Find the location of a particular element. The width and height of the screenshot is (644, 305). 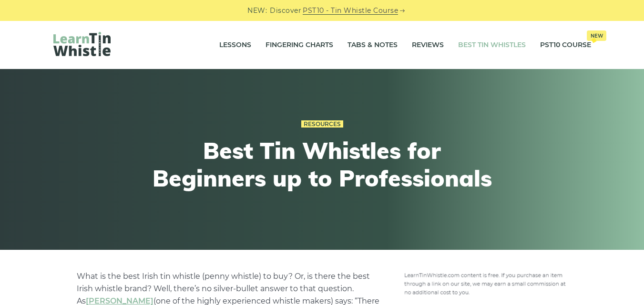

img: LearnTinWhistle.com is located at coordinates (82, 44).